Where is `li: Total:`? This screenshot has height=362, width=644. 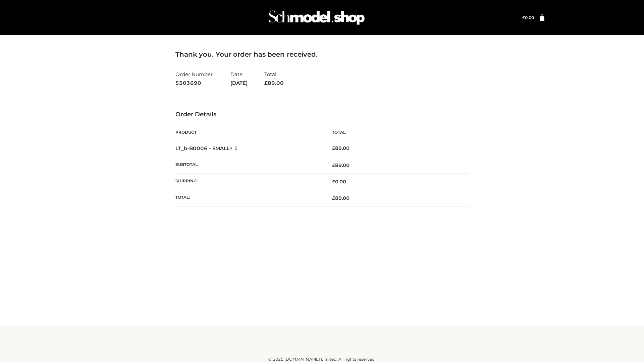 li: Total: is located at coordinates (274, 78).